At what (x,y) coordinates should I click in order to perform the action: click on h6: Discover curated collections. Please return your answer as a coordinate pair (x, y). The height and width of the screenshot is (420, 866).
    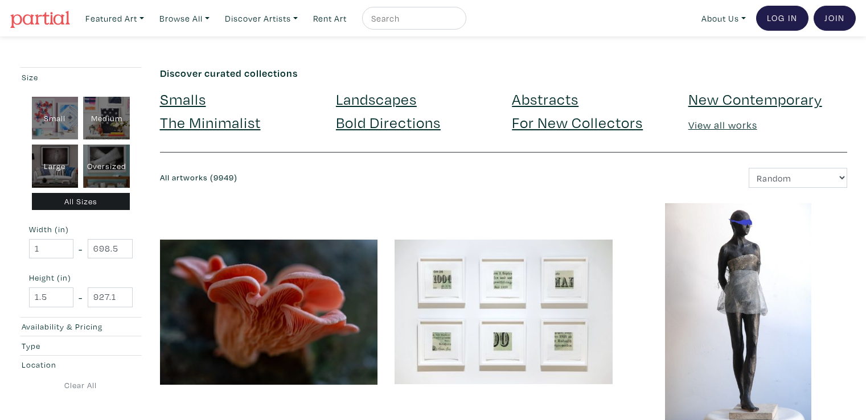
    Looking at the image, I should click on (504, 73).